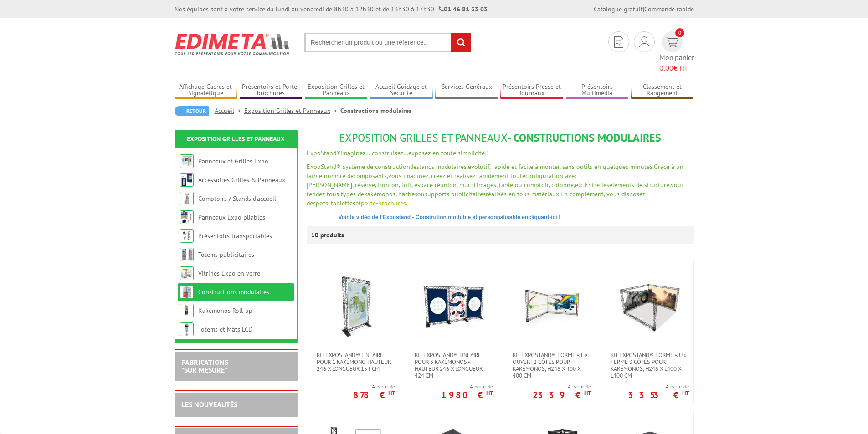 The width and height of the screenshot is (868, 434). Describe the element at coordinates (562, 395) in the screenshot. I see `p: 2339 €` at that location.